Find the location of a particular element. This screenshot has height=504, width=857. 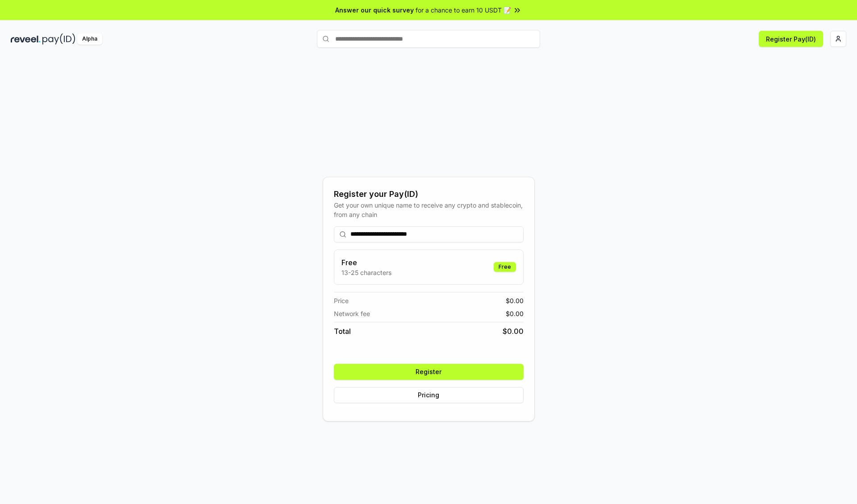

button: Register Pay(ID) is located at coordinates (791, 39).